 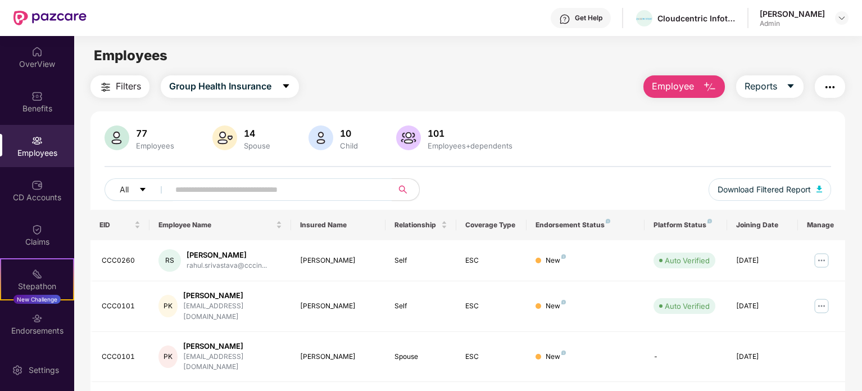 I want to click on span: EID, so click(x=116, y=225).